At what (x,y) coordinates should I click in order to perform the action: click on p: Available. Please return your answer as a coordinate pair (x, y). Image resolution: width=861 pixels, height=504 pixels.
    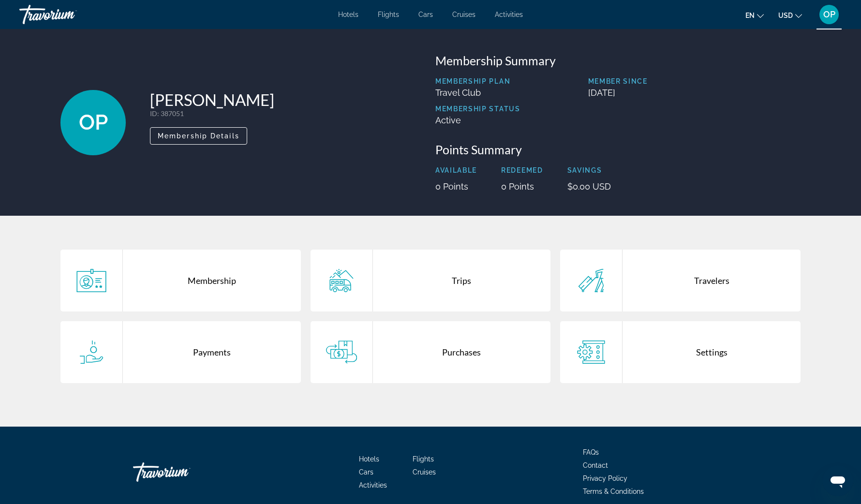
    Looking at the image, I should click on (457, 170).